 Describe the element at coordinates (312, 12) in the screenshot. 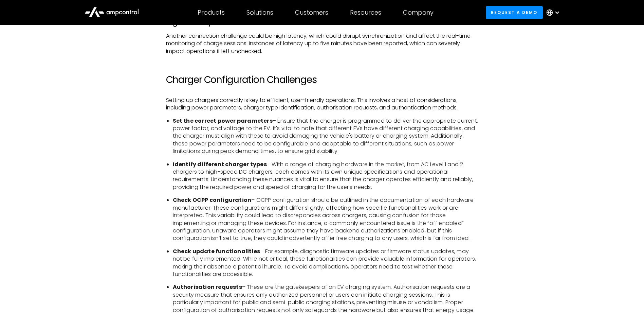

I see `div: Customers` at that location.